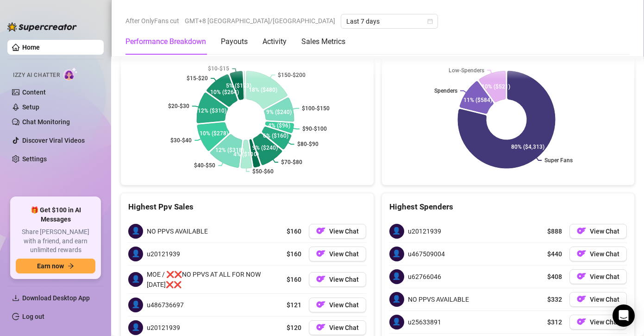 Image resolution: width=644 pixels, height=336 pixels. Describe the element at coordinates (294, 328) in the screenshot. I see `span: $120` at that location.